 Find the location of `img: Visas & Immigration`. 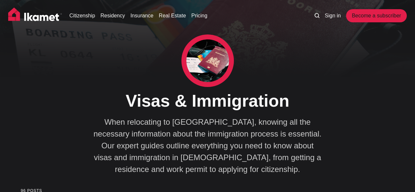

img: Visas & Immigration is located at coordinates (208, 61).